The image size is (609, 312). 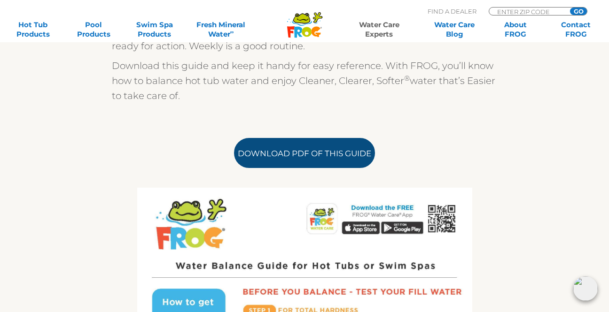 I want to click on p: Download this guide and keep it handy for easy reference. With FROG, you’ll know how to balance h..., so click(x=304, y=81).